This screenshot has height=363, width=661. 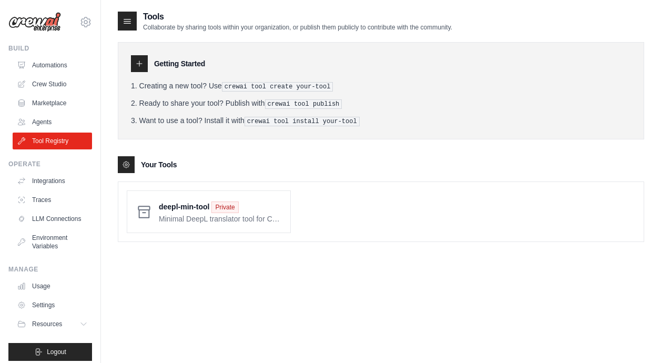 What do you see at coordinates (50, 269) in the screenshot?
I see `div: Manage` at bounding box center [50, 269].